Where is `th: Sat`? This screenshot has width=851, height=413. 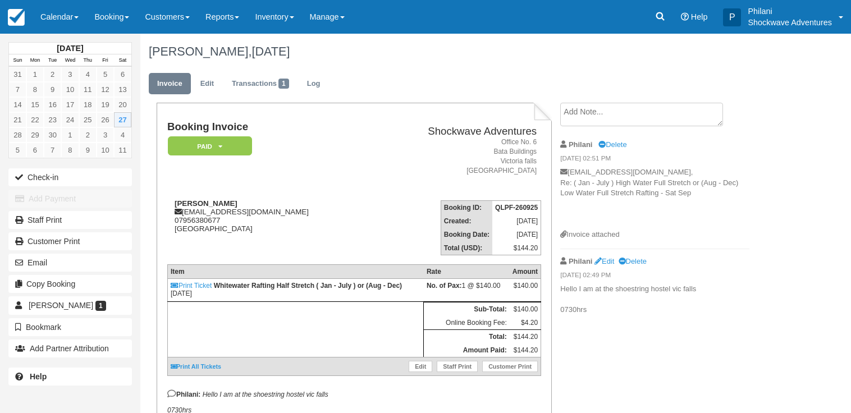
th: Sat is located at coordinates (122, 61).